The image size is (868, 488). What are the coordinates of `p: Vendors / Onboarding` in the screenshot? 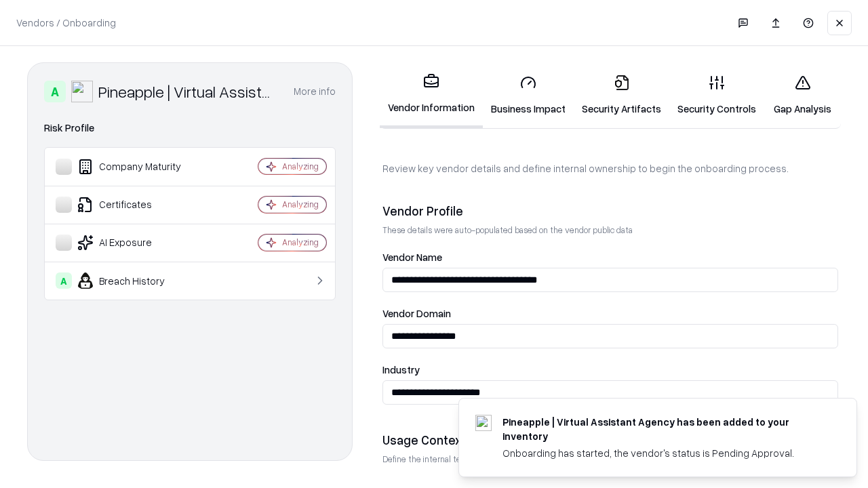 It's located at (66, 22).